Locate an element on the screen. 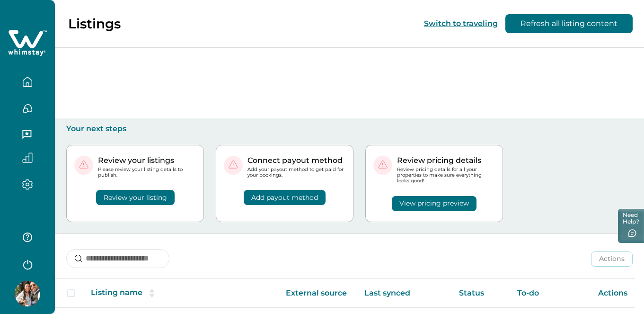 The height and width of the screenshot is (314, 644). th: Last synced is located at coordinates (404, 293).